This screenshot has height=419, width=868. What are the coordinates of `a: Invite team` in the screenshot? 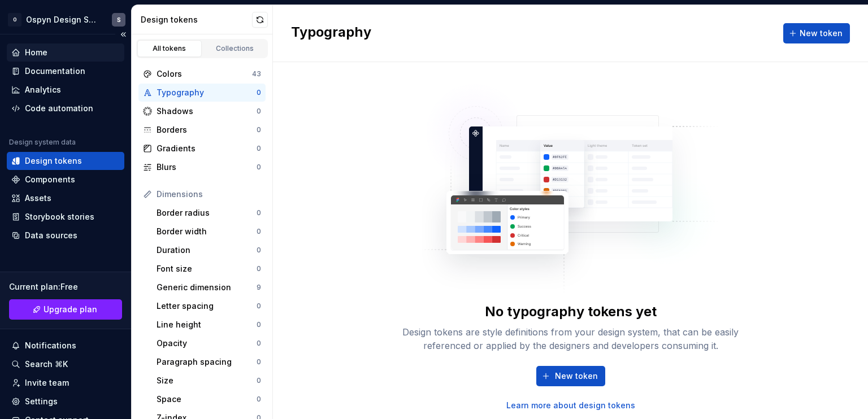 It's located at (66, 383).